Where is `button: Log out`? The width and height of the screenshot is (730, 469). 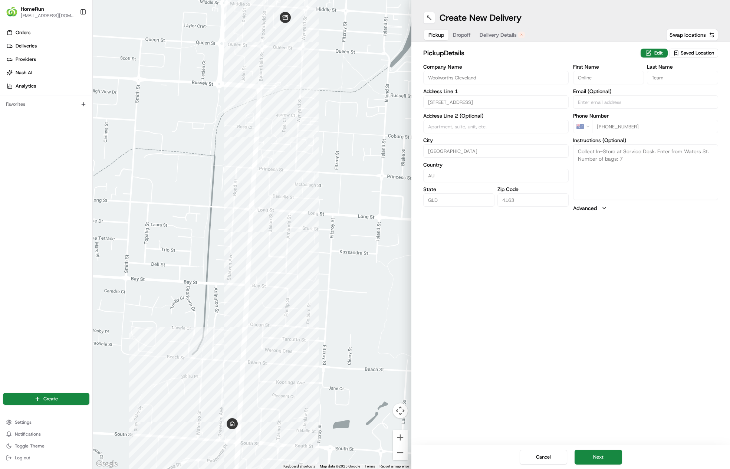 button: Log out is located at coordinates (46, 458).